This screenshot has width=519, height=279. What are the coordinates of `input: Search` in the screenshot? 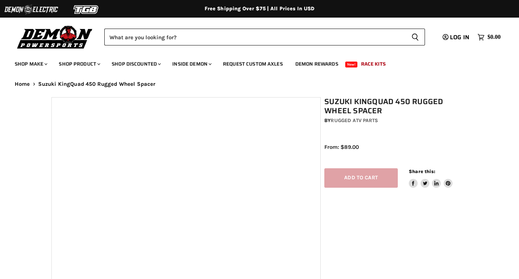 It's located at (255, 37).